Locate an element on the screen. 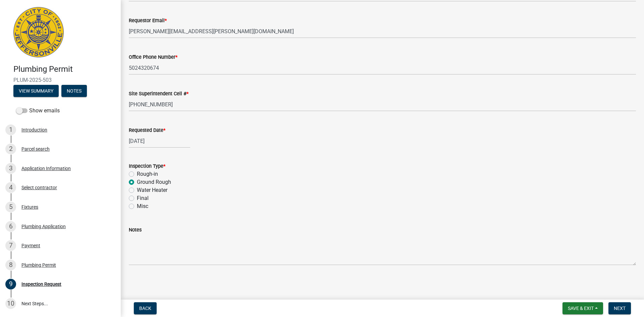 This screenshot has width=644, height=317. span: Save & Exit is located at coordinates (581, 308).